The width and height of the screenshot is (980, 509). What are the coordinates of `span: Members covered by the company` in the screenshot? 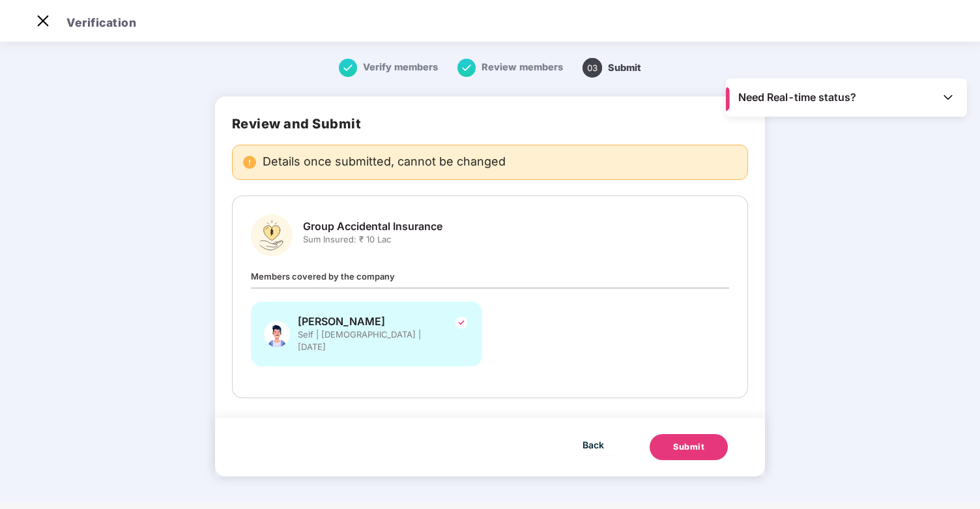 It's located at (322, 277).